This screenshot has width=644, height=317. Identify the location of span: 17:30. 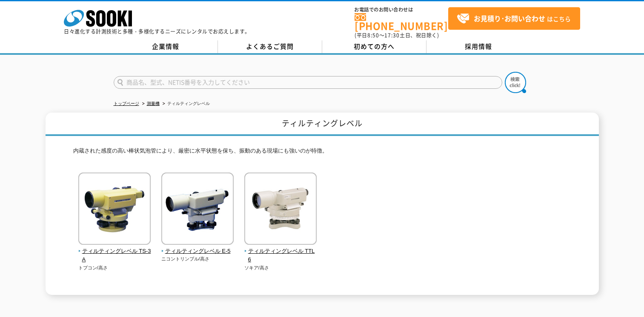
(392, 35).